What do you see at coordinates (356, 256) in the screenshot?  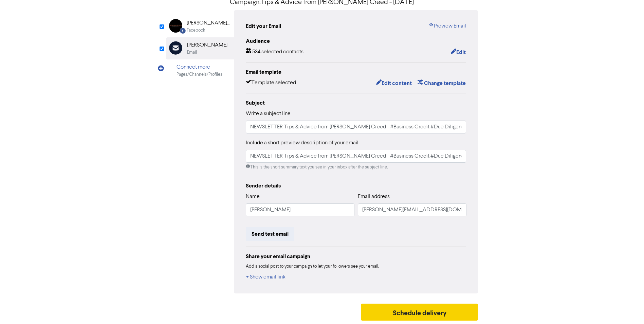 I see `div: Share your email campaign` at bounding box center [356, 256].